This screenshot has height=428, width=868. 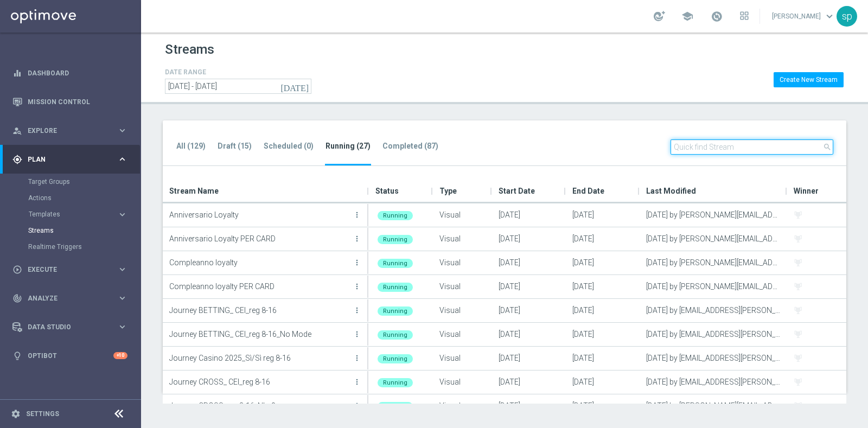 What do you see at coordinates (72, 299) in the screenshot?
I see `span: Analyze` at bounding box center [72, 299].